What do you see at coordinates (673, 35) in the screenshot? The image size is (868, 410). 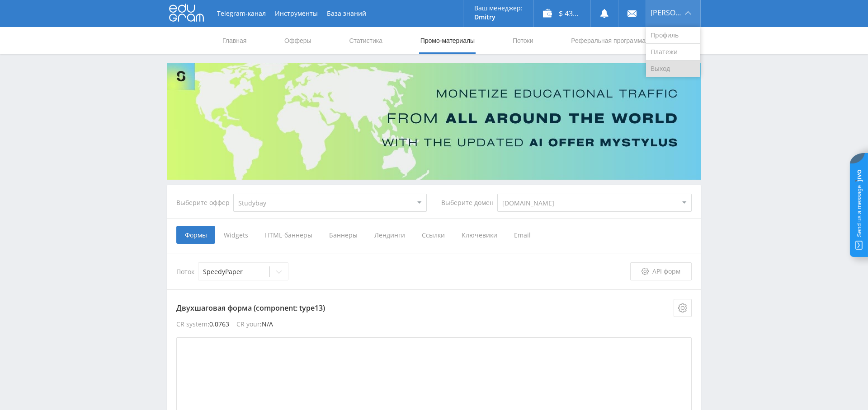 I see `a: Профиль` at bounding box center [673, 35].